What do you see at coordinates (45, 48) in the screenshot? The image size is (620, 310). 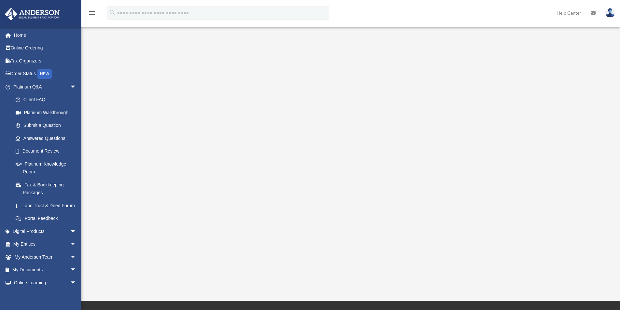 I see `a: Online Ordering` at bounding box center [45, 48].